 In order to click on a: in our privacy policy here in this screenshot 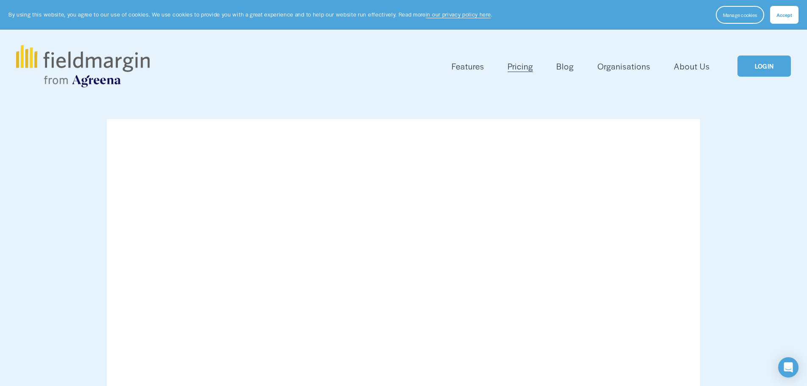, I will do `click(458, 14)`.